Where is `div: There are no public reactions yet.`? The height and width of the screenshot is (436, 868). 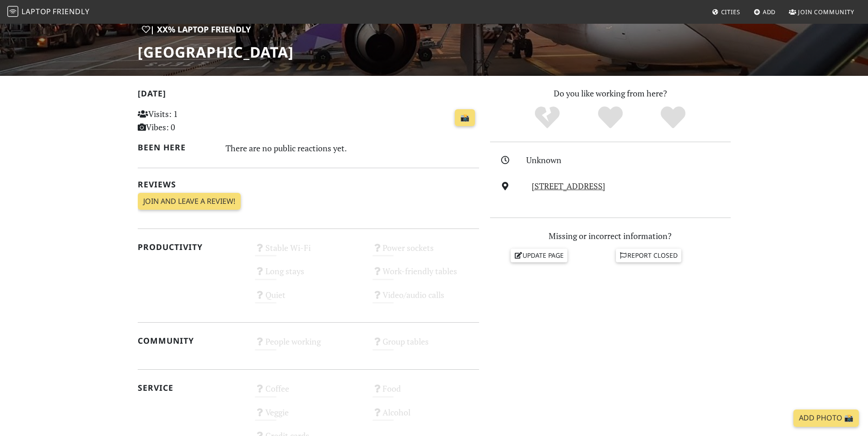 div: There are no public reactions yet. is located at coordinates (352, 148).